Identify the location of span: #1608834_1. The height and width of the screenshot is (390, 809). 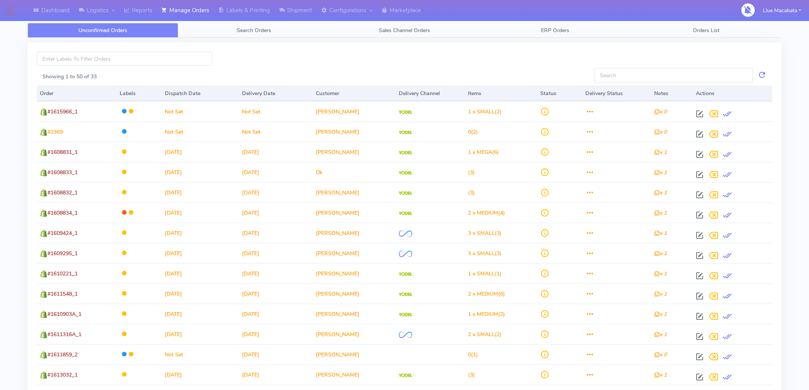
(62, 213).